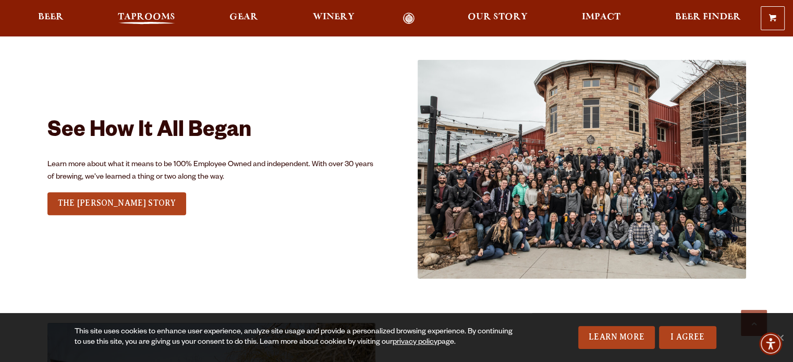  What do you see at coordinates (601, 17) in the screenshot?
I see `span: Impact` at bounding box center [601, 17].